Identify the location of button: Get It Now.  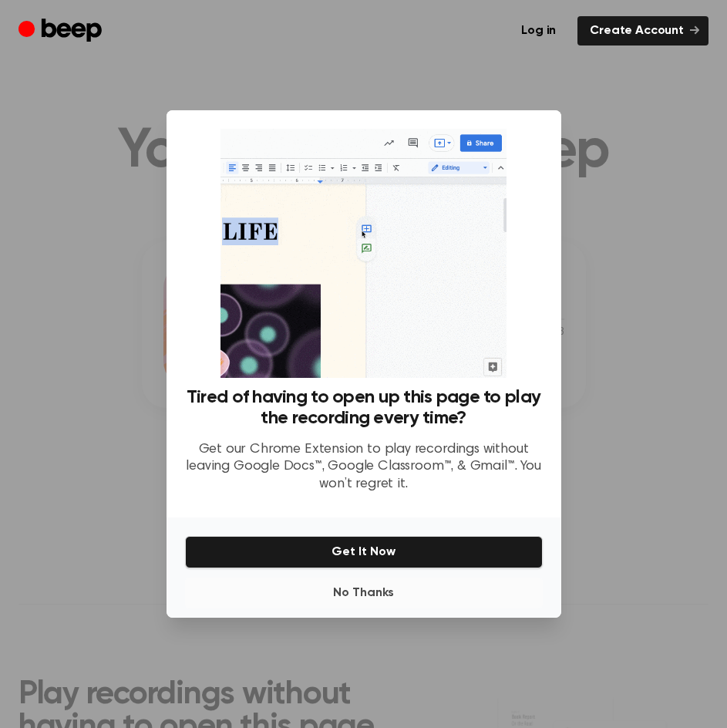
(364, 552).